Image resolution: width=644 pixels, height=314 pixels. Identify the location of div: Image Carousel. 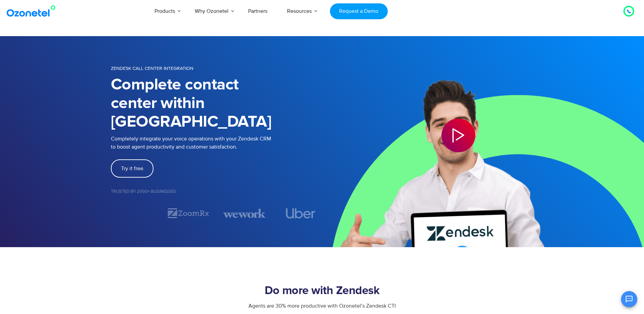
(216, 213).